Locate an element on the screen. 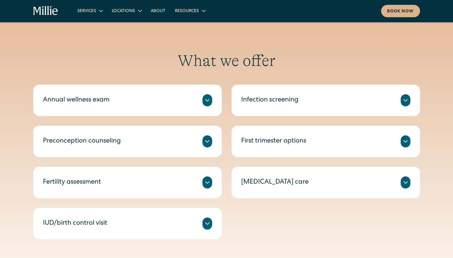 The height and width of the screenshot is (258, 453). a: home is located at coordinates (46, 11).